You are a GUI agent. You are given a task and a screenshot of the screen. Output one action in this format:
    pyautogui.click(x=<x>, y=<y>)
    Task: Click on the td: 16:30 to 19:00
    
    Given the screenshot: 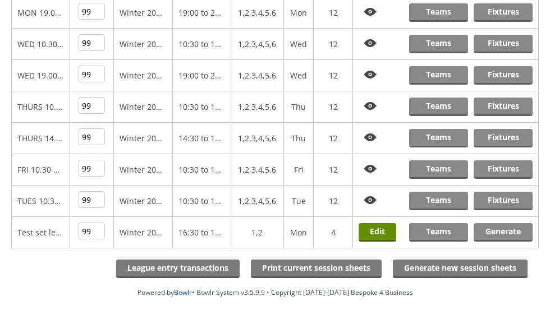 What is the action you would take?
    pyautogui.click(x=201, y=233)
    